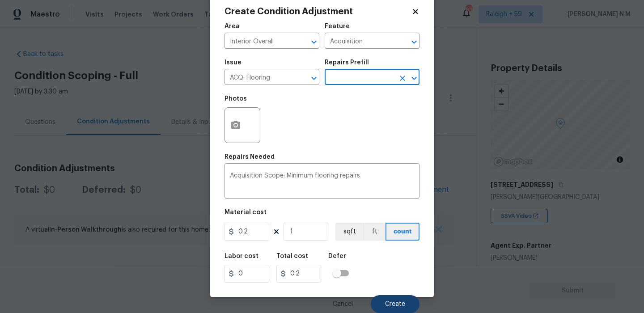 This screenshot has width=644, height=313. What do you see at coordinates (349, 232) in the screenshot?
I see `button: sqft` at bounding box center [349, 232].